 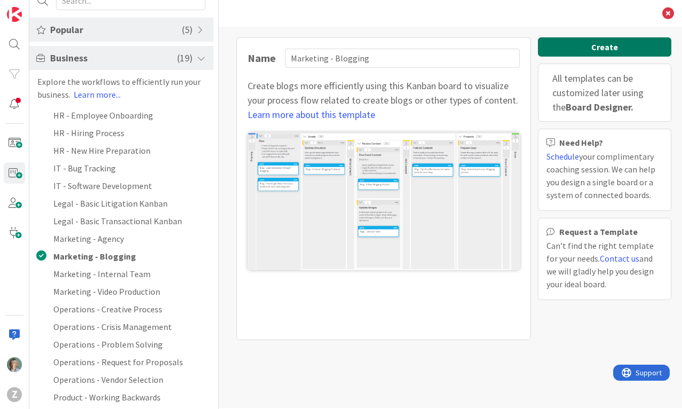 I want to click on li: Marketing - Video Production, so click(x=121, y=291).